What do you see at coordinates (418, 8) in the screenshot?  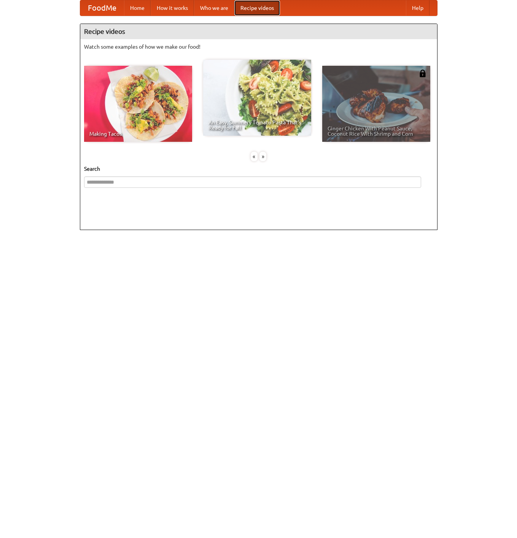 I see `a: Help` at bounding box center [418, 8].